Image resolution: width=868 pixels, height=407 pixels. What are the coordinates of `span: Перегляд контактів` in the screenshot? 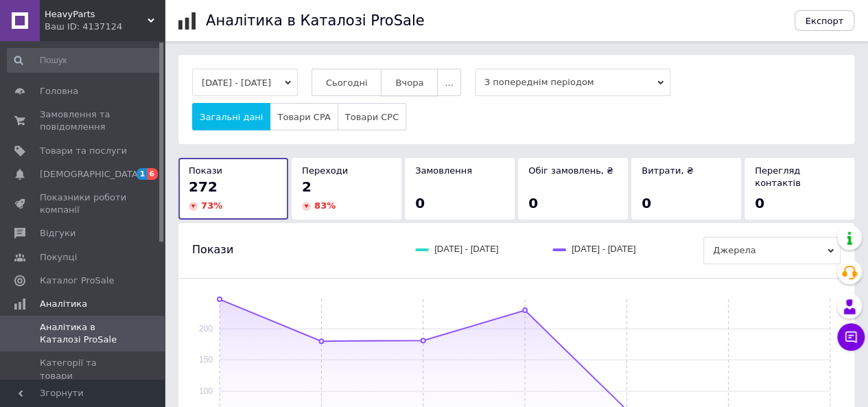 It's located at (777, 176).